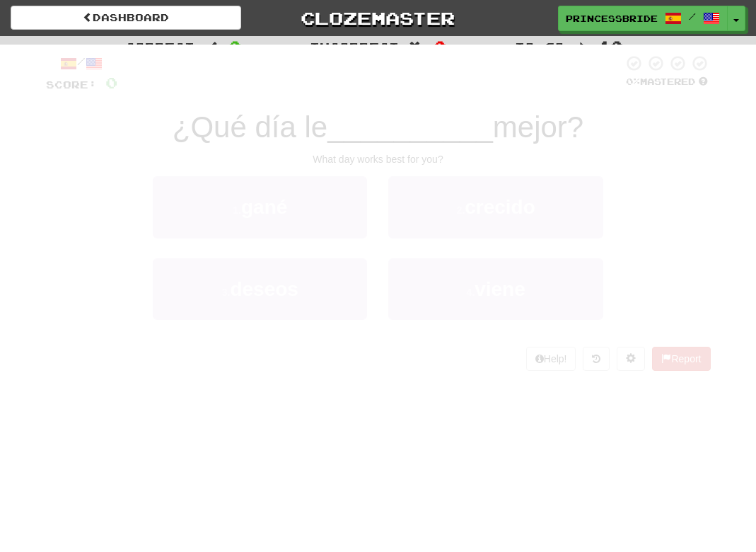  What do you see at coordinates (538, 127) in the screenshot?
I see `span: mejor?` at bounding box center [538, 127].